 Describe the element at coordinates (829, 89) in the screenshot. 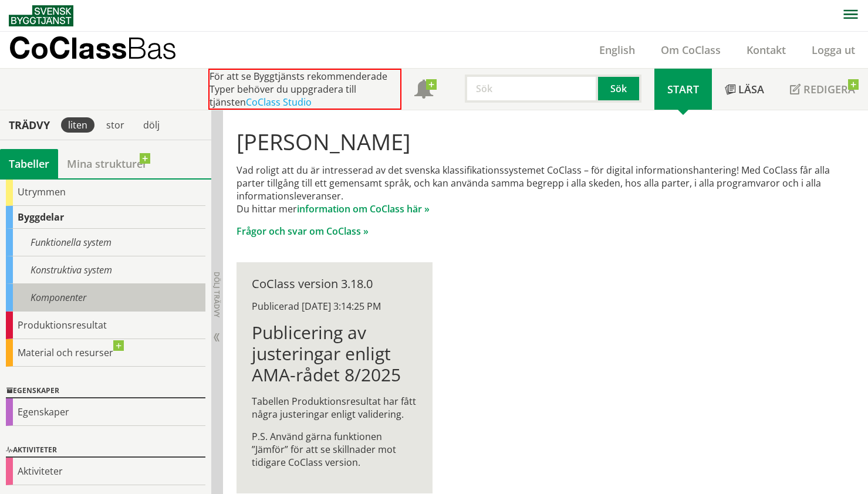

I see `span: Redigera` at that location.